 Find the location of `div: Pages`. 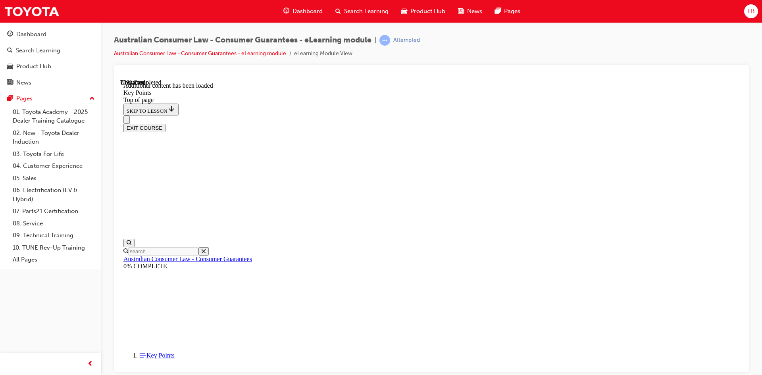

div: Pages is located at coordinates (24, 98).